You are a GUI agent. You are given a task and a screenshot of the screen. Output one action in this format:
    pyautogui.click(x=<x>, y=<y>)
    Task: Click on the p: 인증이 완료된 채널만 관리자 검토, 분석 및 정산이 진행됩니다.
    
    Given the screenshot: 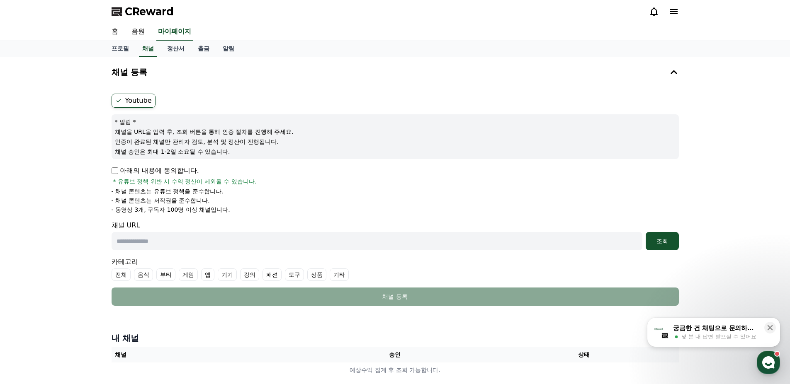 What is the action you would take?
    pyautogui.click(x=395, y=142)
    